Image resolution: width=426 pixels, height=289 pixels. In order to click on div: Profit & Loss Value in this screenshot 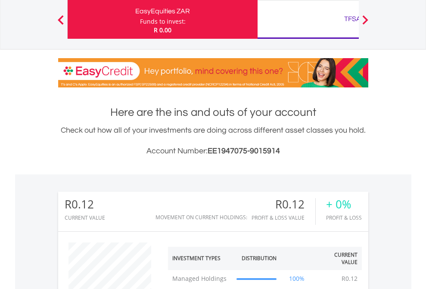, I will do `click(284, 218)`.